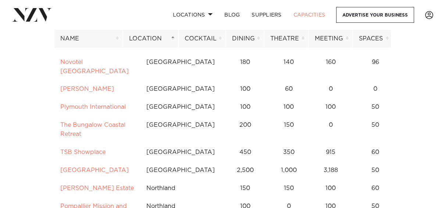 This screenshot has width=445, height=208. Describe the element at coordinates (331, 170) in the screenshot. I see `td: 3,188` at that location.